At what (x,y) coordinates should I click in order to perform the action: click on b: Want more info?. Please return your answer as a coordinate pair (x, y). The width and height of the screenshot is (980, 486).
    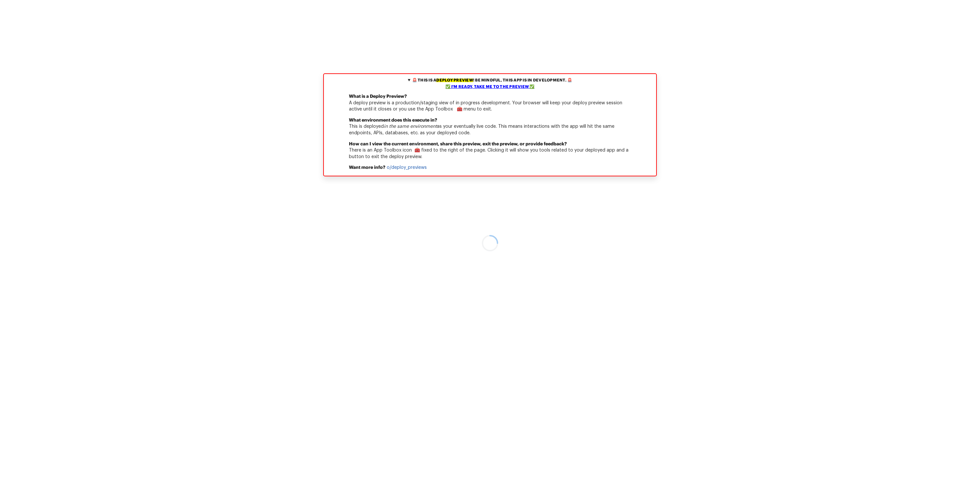
    Looking at the image, I should click on (367, 167).